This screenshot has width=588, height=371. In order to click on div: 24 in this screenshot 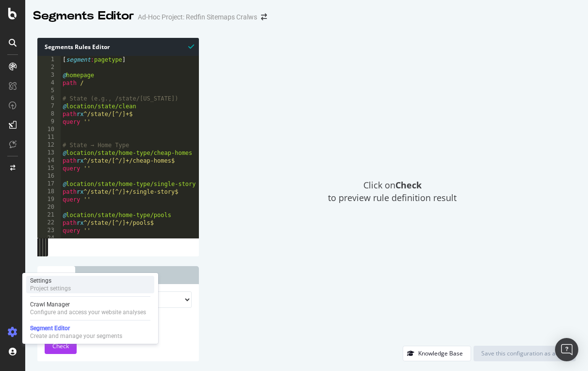, I will do `click(49, 239)`.